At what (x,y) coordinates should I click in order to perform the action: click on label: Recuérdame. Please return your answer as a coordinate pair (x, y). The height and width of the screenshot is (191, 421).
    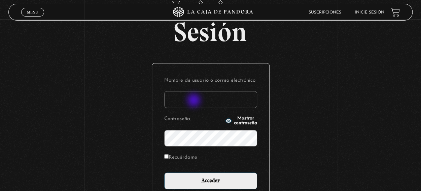
    Looking at the image, I should click on (181, 157).